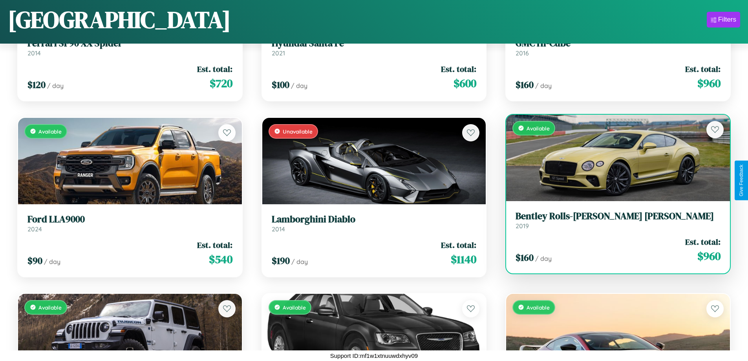 The image size is (748, 361). I want to click on a: Lamborghini Diablo2014, so click(374, 223).